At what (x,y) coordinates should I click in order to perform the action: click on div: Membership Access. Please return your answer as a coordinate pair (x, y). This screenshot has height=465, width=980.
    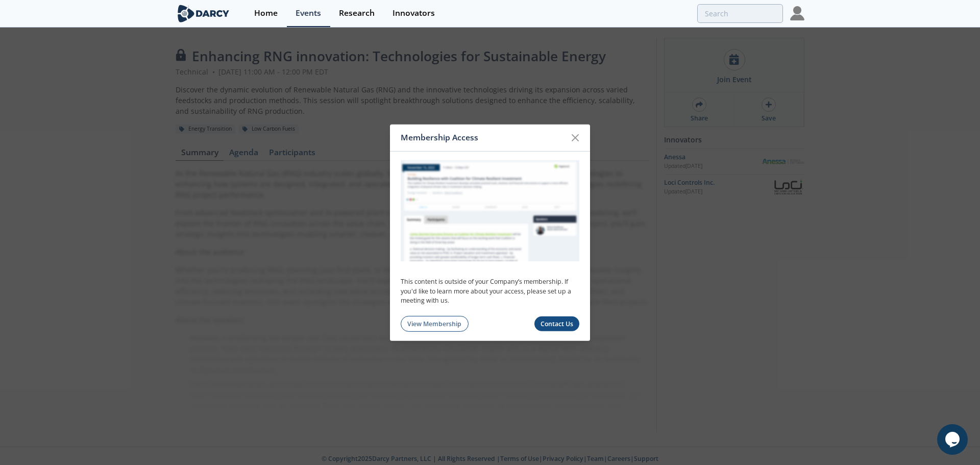
    Looking at the image, I should click on (482, 138).